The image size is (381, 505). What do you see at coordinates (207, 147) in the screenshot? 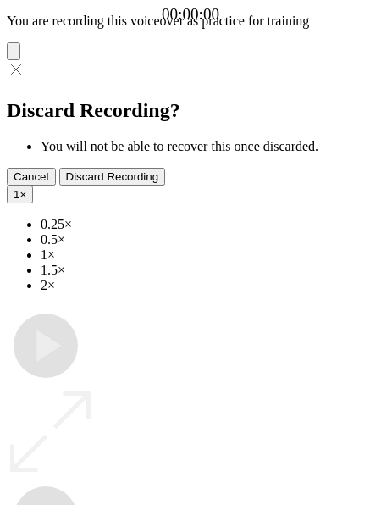
I see `li: You will not be able to recover this once discarded.` at bounding box center [207, 147].